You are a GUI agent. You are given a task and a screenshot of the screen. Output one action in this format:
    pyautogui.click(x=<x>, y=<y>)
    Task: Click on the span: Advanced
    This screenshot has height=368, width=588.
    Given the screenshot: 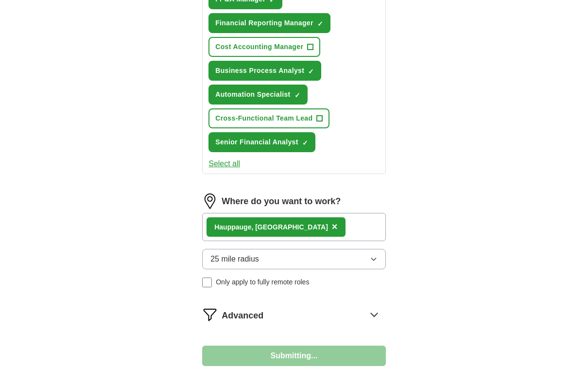 What is the action you would take?
    pyautogui.click(x=242, y=316)
    